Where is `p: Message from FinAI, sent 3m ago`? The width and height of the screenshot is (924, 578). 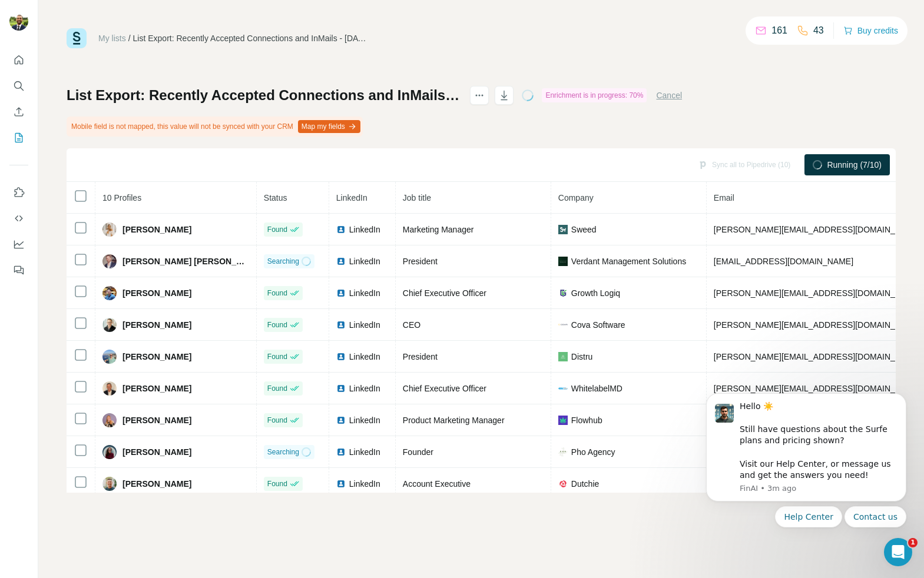 p: Message from FinAI, sent 3m ago is located at coordinates (130, 134).